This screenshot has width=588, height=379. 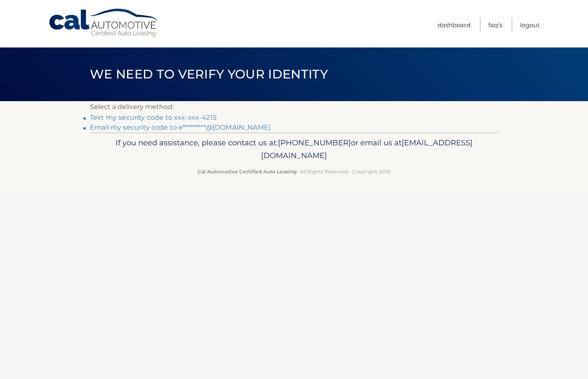 What do you see at coordinates (294, 171) in the screenshot?
I see `p: - All Rights Reserved - Copyright 2025` at bounding box center [294, 171].